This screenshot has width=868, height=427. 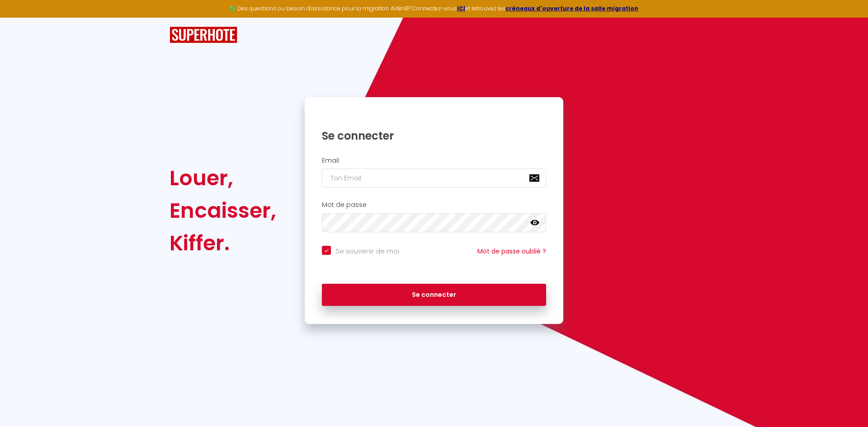 I want to click on a: créneaux d'ouverture de la salle migration, so click(x=572, y=8).